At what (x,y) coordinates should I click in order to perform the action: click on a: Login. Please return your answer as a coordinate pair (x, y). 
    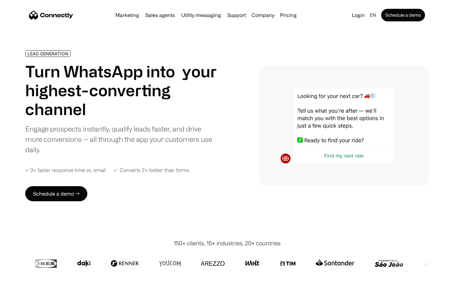
    Looking at the image, I should click on (358, 15).